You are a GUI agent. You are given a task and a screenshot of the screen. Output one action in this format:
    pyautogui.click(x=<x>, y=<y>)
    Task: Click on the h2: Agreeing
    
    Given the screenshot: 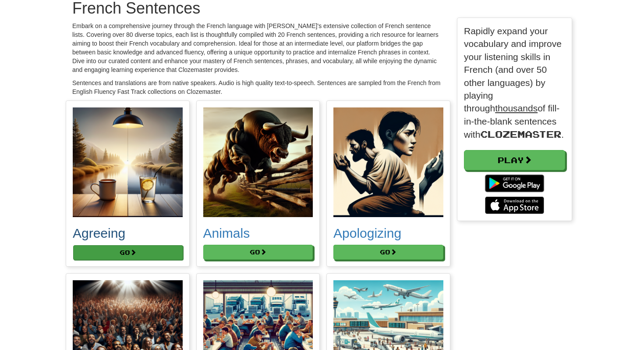 What is the action you would take?
    pyautogui.click(x=127, y=233)
    